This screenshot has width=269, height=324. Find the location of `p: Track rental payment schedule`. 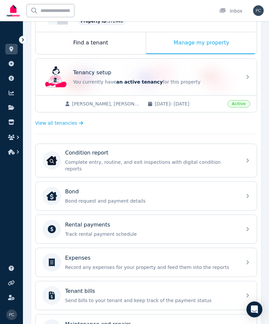

p: Track rental payment schedule is located at coordinates (151, 234).